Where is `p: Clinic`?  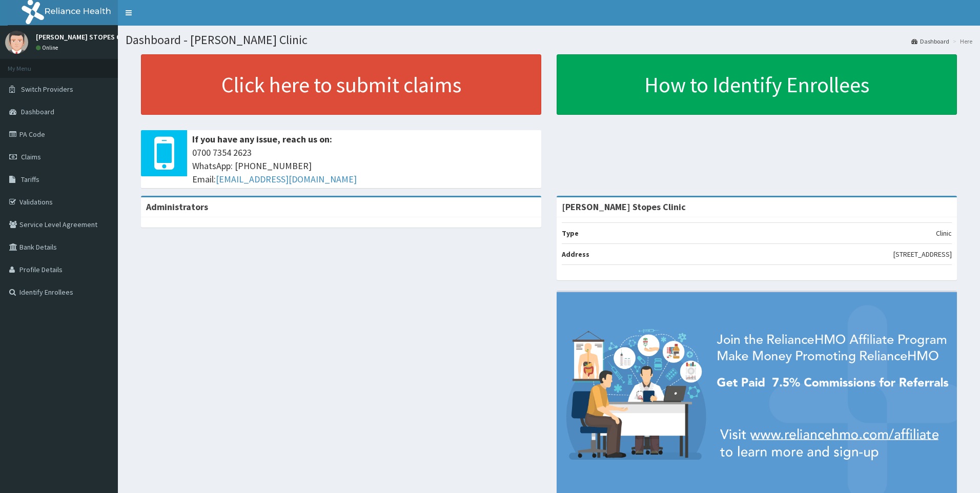
p: Clinic is located at coordinates (944, 233).